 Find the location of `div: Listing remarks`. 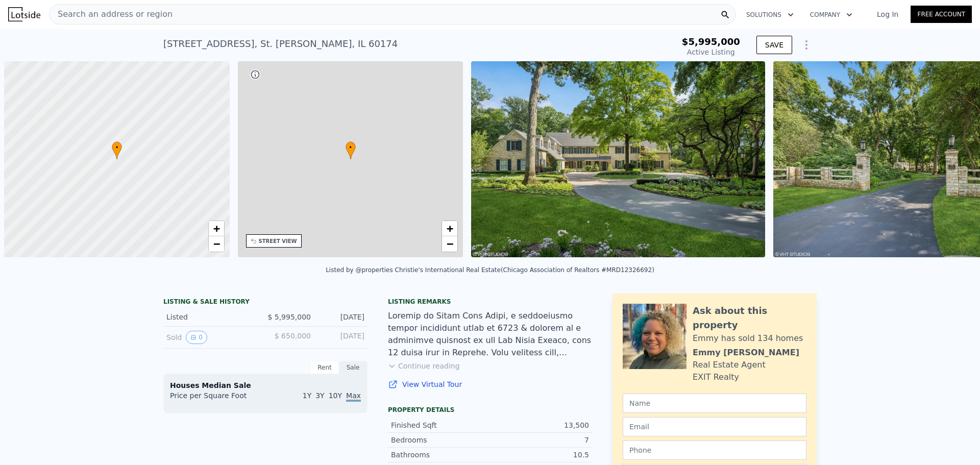

div: Listing remarks is located at coordinates (490, 301).